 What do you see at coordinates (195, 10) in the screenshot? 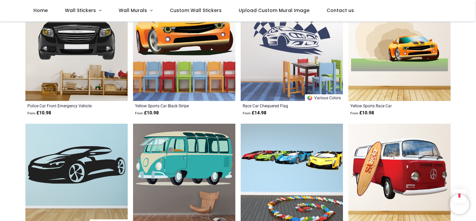
I see `span: Custom Wall Stickers` at bounding box center [195, 10].